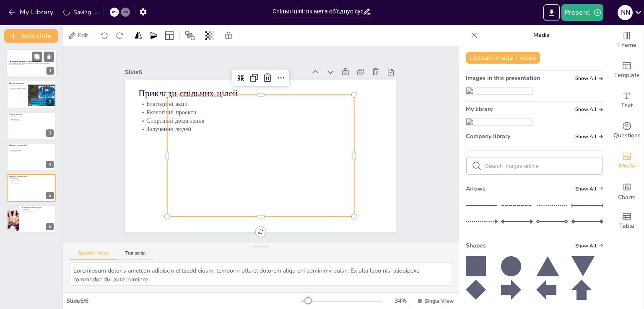 This screenshot has height=309, width=644. I want to click on p: Спільні цілі об'єднують людей, so click(32, 85).